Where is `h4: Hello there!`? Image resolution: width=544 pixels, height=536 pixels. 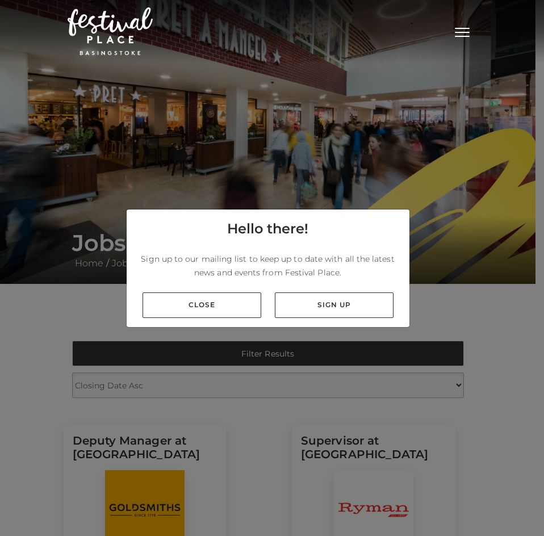
h4: Hello there! is located at coordinates (268, 229).